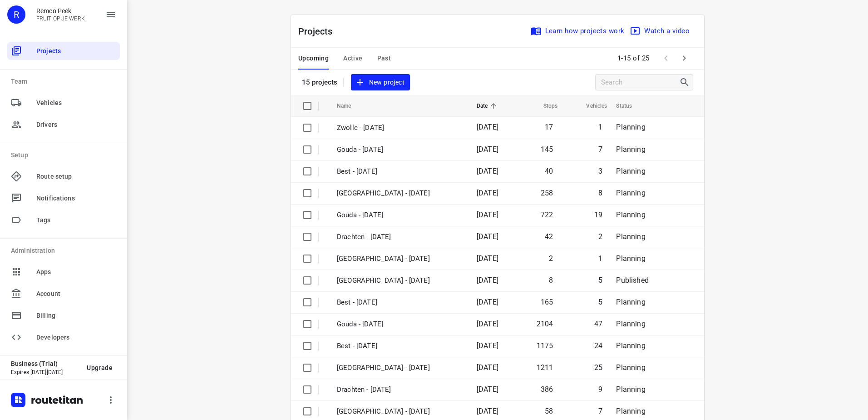 Image resolution: width=868 pixels, height=420 pixels. Describe the element at coordinates (76, 103) in the screenshot. I see `span: Vehicles` at that location.